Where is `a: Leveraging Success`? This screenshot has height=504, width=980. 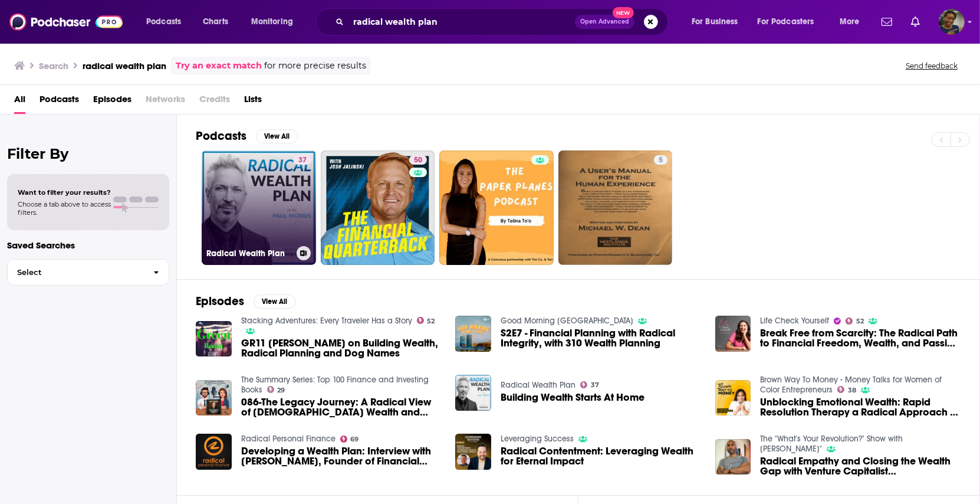 a: Leveraging Success is located at coordinates (537, 438).